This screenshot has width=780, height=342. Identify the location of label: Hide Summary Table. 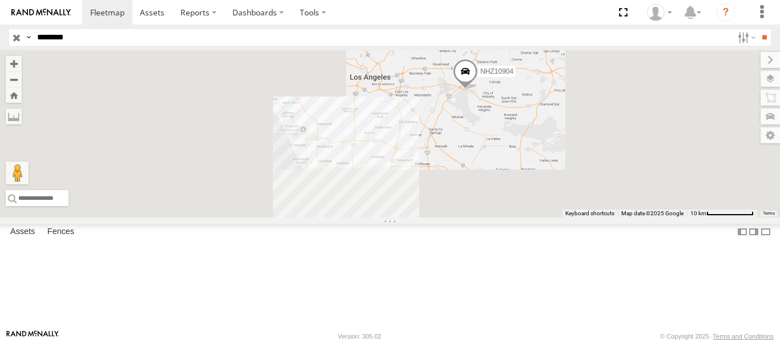
(766, 232).